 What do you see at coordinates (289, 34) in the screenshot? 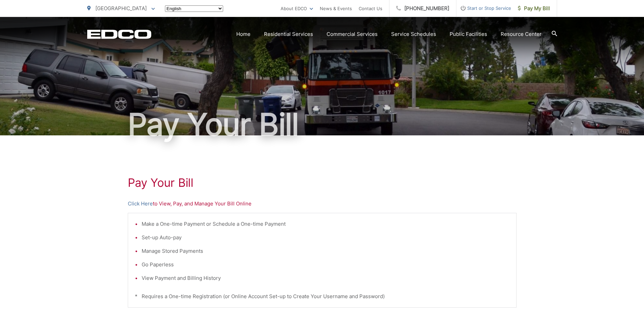
I see `a: Residential Services` at bounding box center [289, 34].